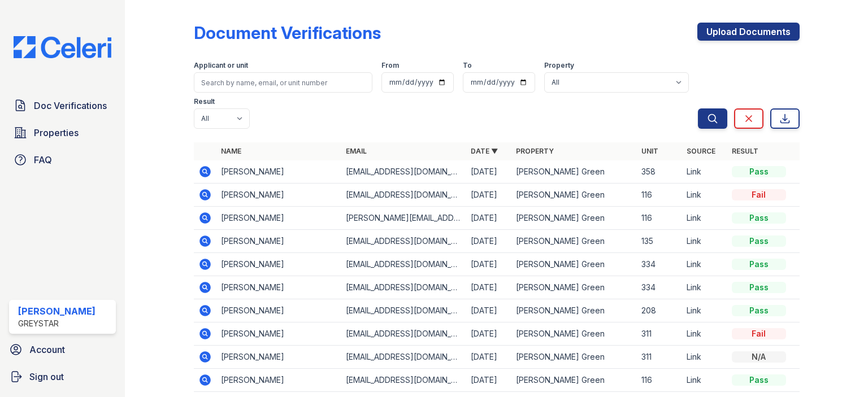 The height and width of the screenshot is (397, 868). Describe the element at coordinates (484, 151) in the screenshot. I see `a: Date ▼` at that location.